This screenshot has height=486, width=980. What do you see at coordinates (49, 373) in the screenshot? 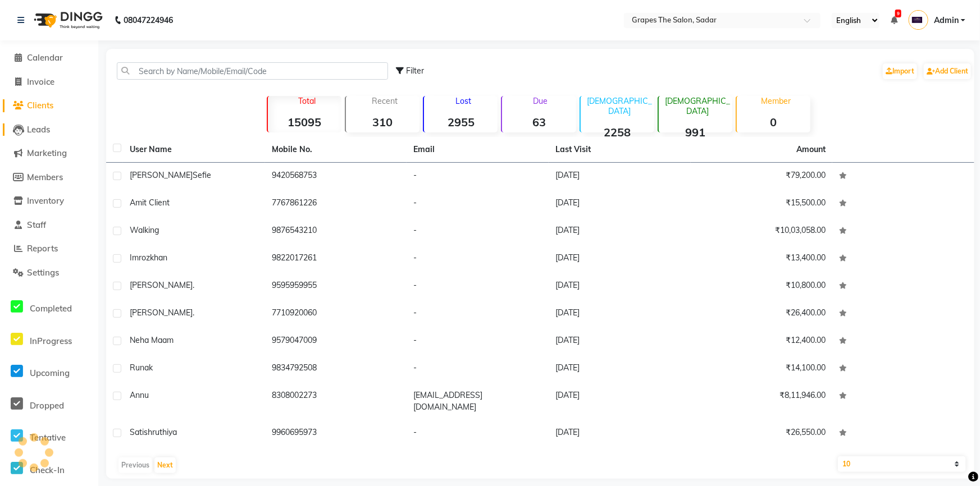
I see `span: Upcoming` at bounding box center [49, 373].